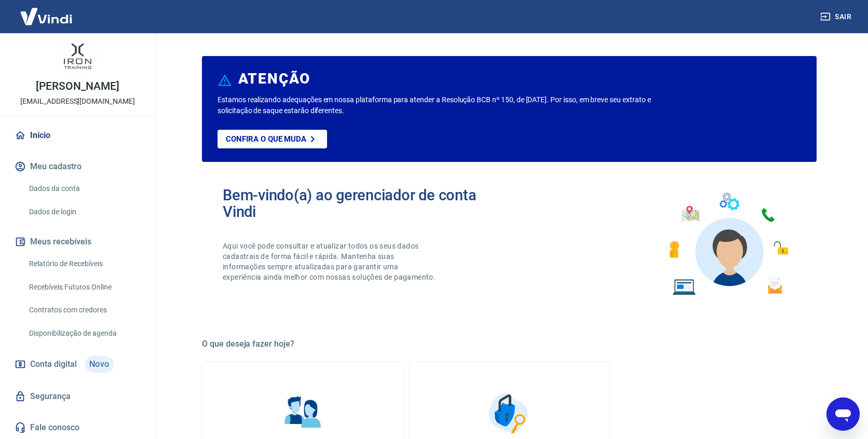 This screenshot has height=439, width=868. Describe the element at coordinates (83, 188) in the screenshot. I see `a: Dados da conta` at that location.